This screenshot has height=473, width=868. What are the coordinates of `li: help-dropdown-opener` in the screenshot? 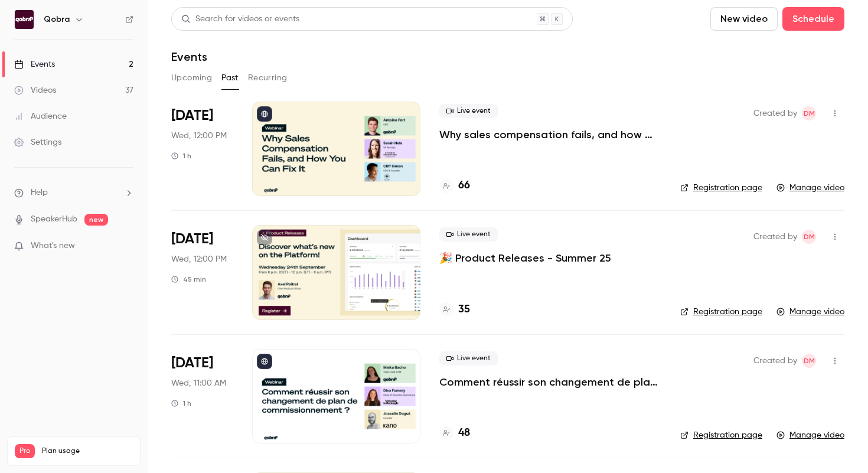 It's located at (74, 192).